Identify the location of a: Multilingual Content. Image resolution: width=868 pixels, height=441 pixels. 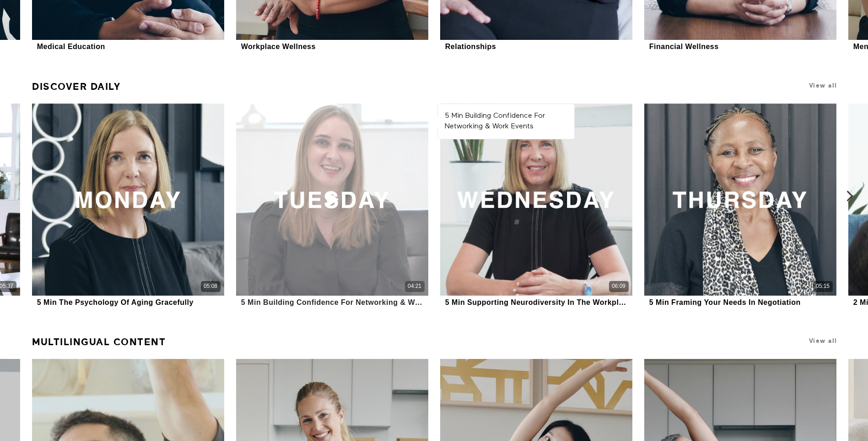
(99, 342).